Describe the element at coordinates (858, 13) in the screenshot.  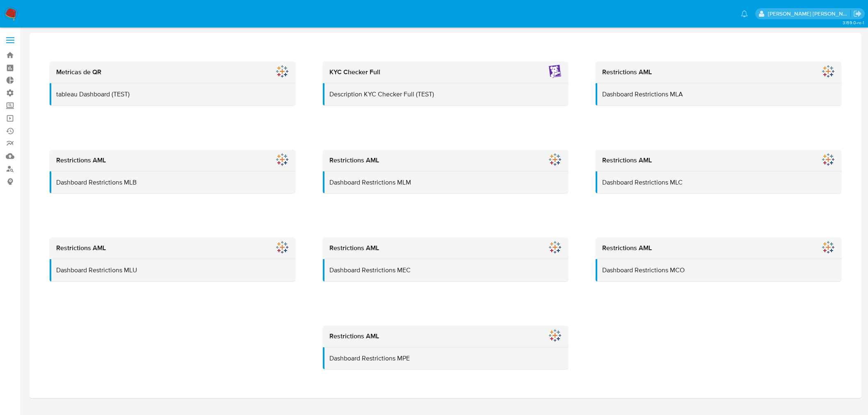
I see `a: Salir` at that location.